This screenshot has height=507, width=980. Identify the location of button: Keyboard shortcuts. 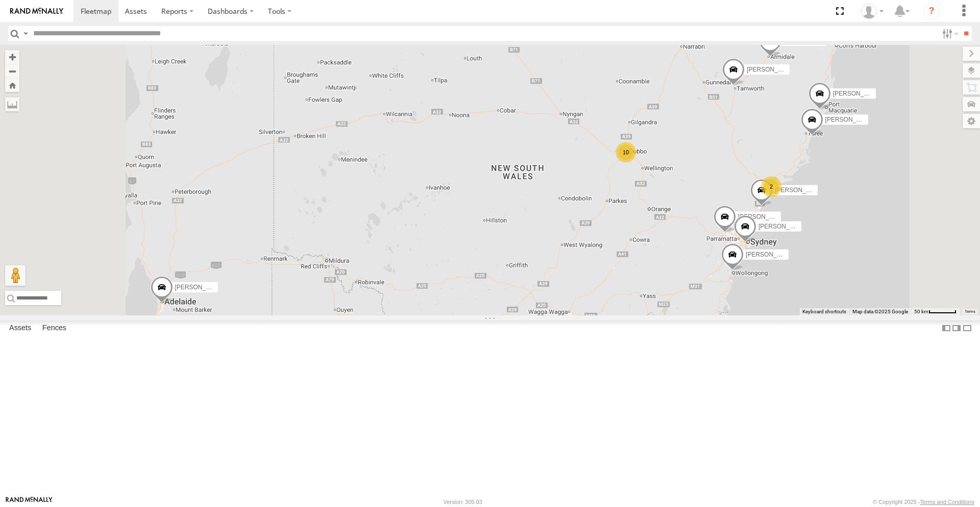
(824, 311).